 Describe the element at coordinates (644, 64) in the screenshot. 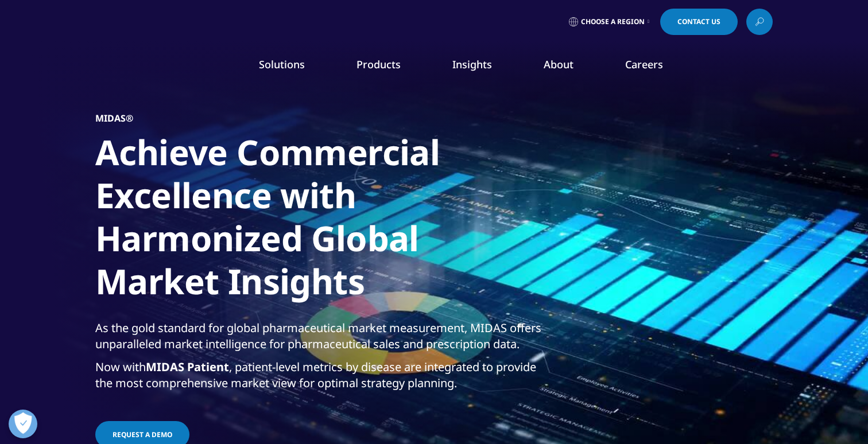

I see `a: Careers` at that location.